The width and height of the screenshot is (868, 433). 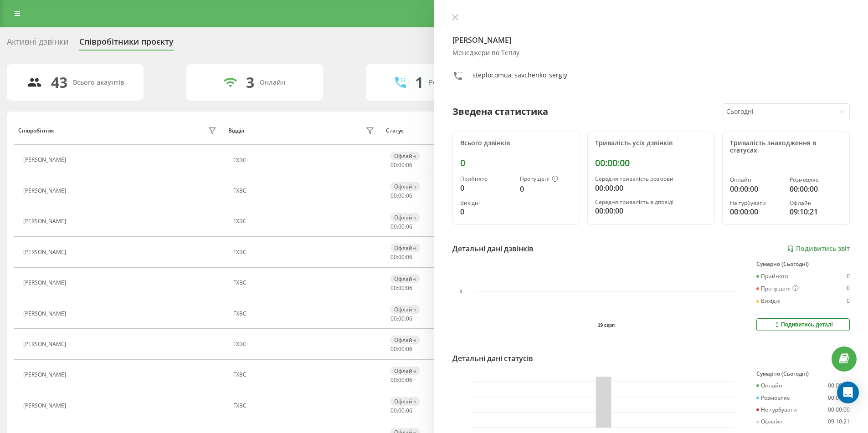 I want to click on div: Тривалість знаходження в статусах, so click(x=786, y=147).